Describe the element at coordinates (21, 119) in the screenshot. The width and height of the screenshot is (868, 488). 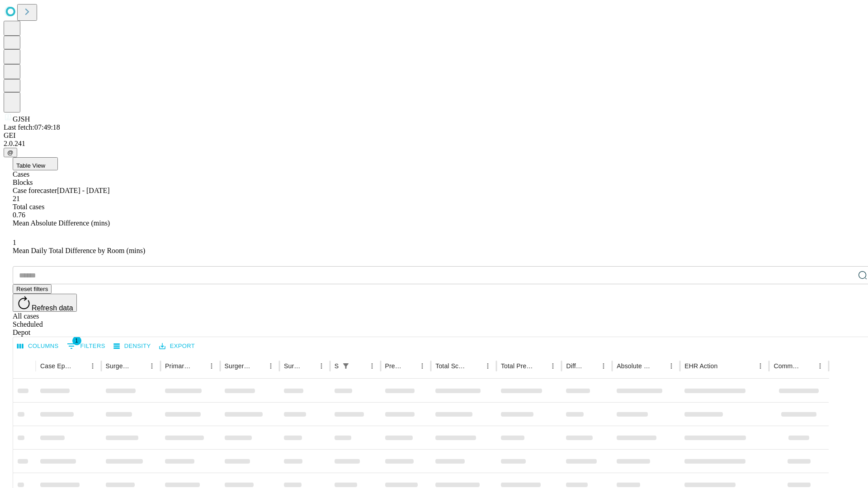
I see `span: GJSH` at that location.